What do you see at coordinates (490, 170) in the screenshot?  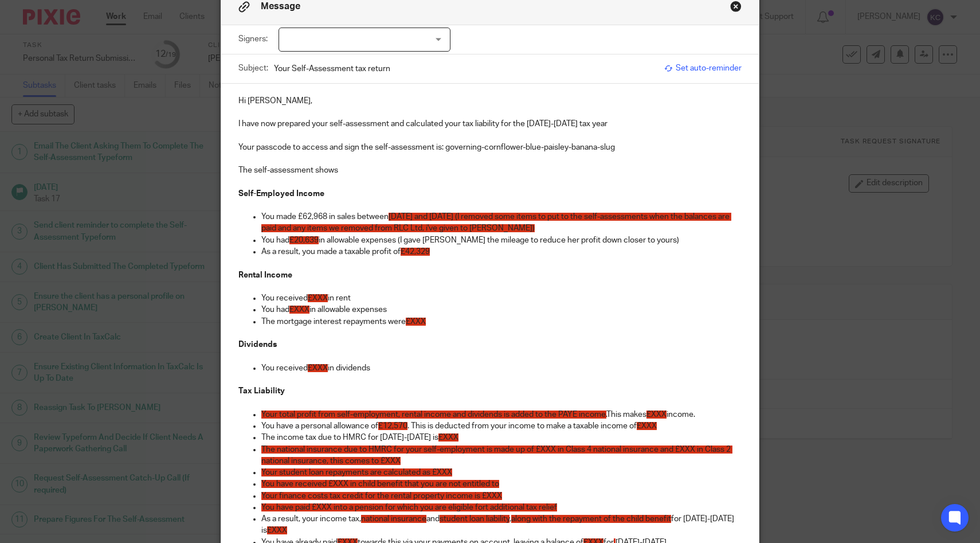 I see `p: The self-assessment shows` at bounding box center [490, 170].